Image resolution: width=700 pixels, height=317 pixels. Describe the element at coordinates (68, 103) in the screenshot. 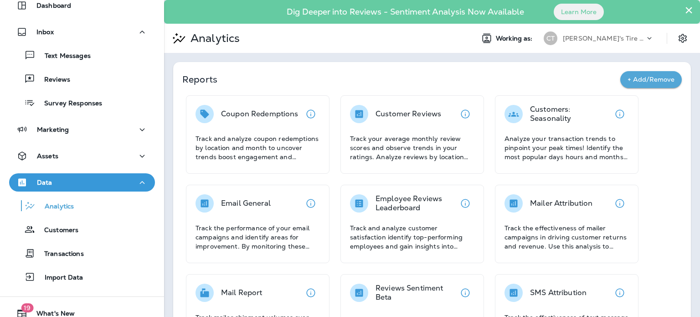

I see `p: Survey Responses` at that location.